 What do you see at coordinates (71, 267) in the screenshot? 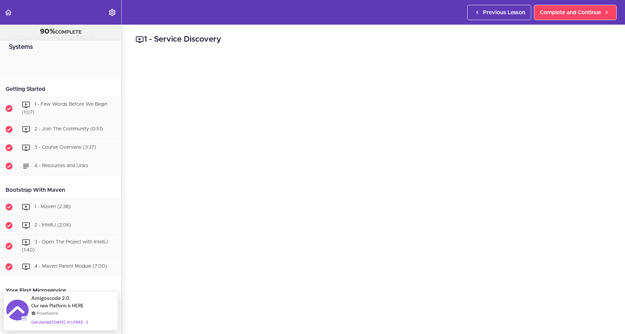
I see `span: 4 - Maven Parent Module (7:00)` at bounding box center [71, 267].